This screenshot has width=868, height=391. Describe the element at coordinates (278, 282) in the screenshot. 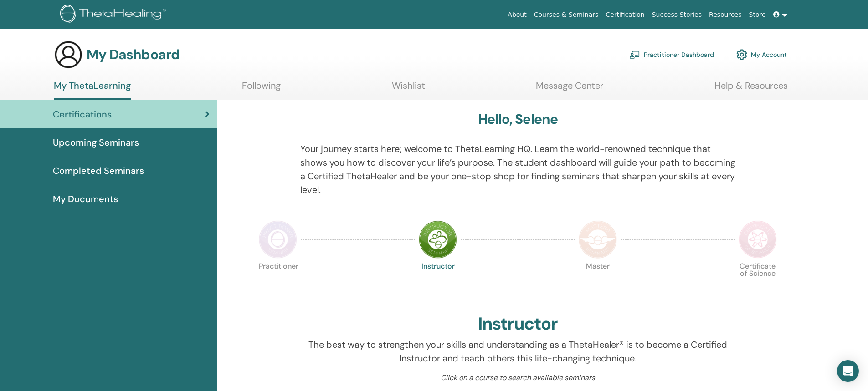

I see `p: Practitioner` at that location.